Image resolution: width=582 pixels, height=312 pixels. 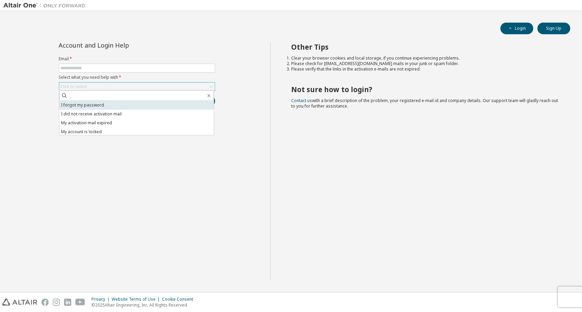 What do you see at coordinates (517, 28) in the screenshot?
I see `button: Login` at bounding box center [517, 28].